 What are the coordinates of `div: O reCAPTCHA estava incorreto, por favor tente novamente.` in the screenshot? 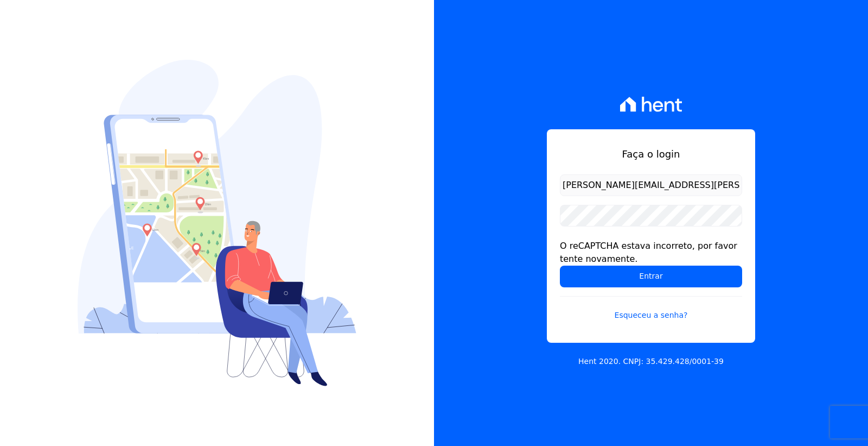 It's located at (651, 252).